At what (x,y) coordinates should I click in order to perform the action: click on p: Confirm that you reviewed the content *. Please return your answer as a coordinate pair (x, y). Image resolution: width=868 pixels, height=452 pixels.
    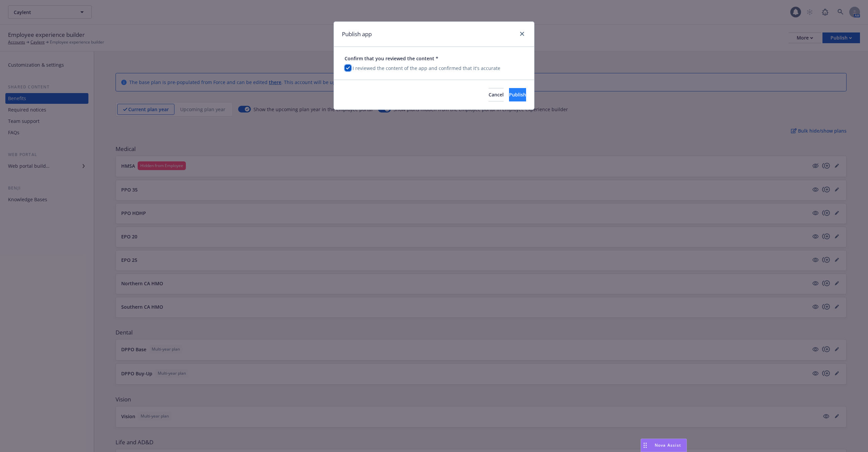
    Looking at the image, I should click on (434, 58).